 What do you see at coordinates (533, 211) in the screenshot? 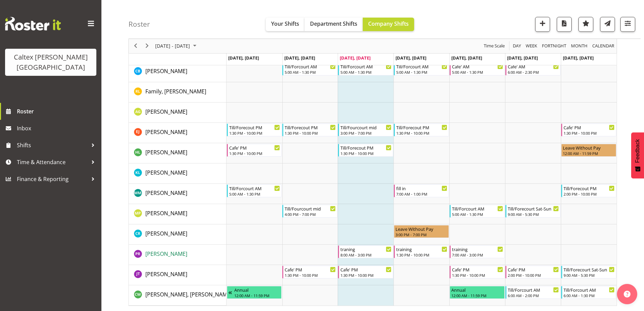
I see `div: Pikari, Maia"s event - Till/Forecourt Sat-Sun Begin From Saturday, October 4, 2025 at 9:00:00 AM ...` at bounding box center [533, 211].